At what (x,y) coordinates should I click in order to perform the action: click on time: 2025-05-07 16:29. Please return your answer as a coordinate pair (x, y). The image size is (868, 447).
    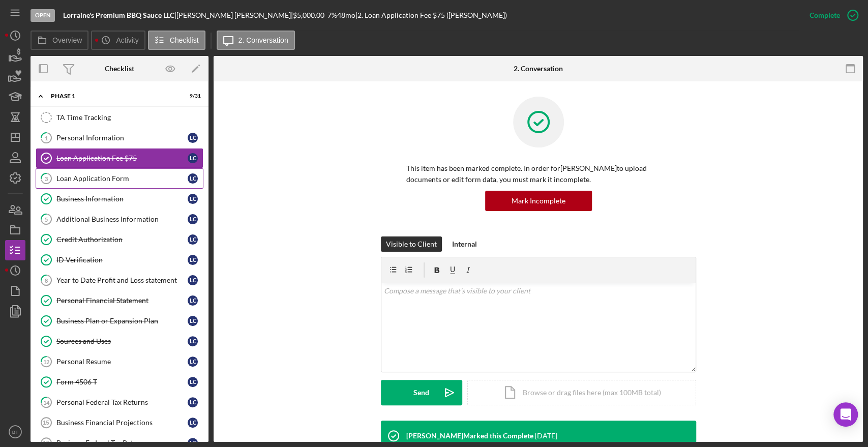
    Looking at the image, I should click on (546, 435).